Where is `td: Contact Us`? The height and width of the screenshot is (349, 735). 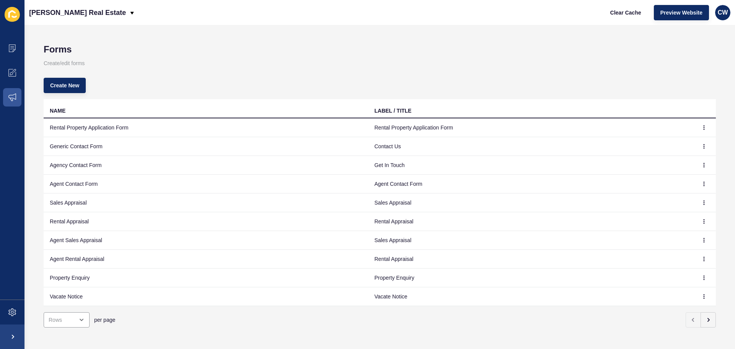
td: Contact Us is located at coordinates (531, 146).